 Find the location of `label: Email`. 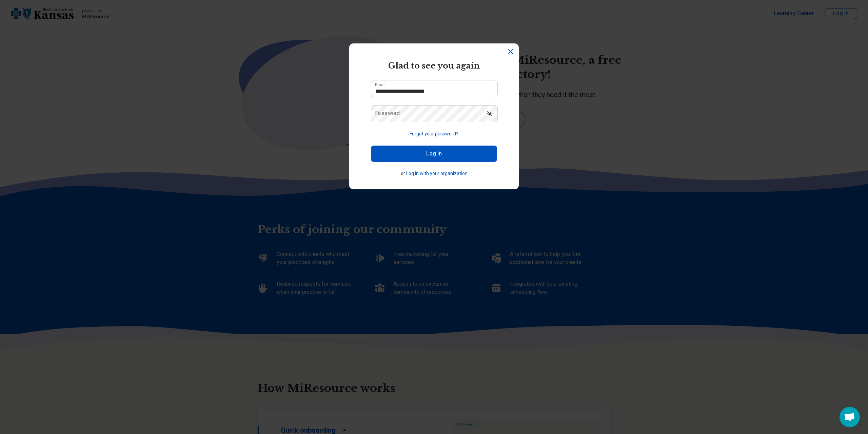

label: Email is located at coordinates (380, 85).